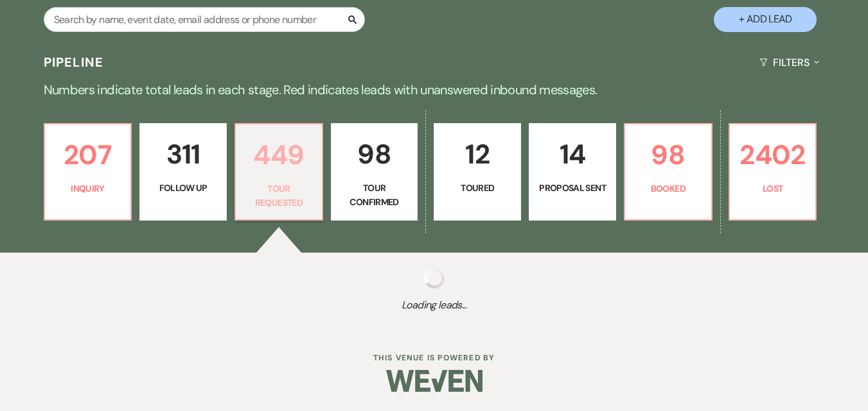 This screenshot has height=411, width=868. I want to click on button: Filters, so click(789, 62).